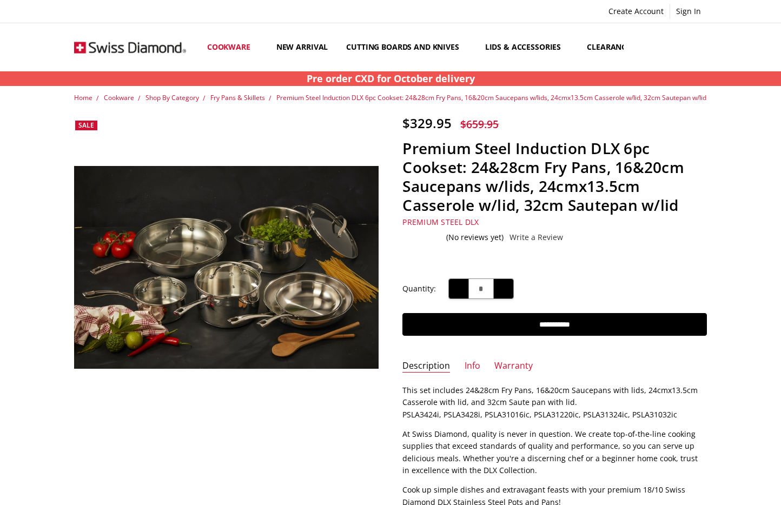 This screenshot has width=781, height=505. I want to click on a: Premium Steel Induction DLX 6pc Cookset: 24&28cm Fry Pans, 16&20cm Saucepans w/lids, 24cmx13.5cm ..., so click(491, 97).